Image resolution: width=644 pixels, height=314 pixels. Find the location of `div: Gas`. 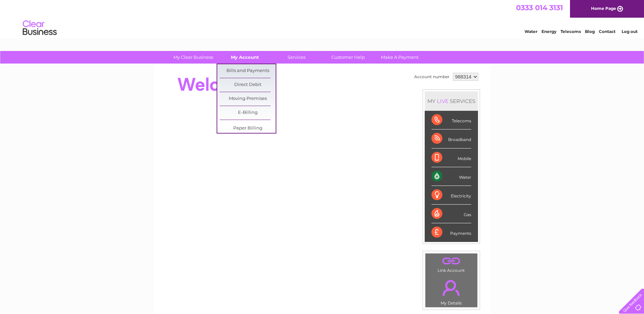

div: Gas is located at coordinates (451, 214).